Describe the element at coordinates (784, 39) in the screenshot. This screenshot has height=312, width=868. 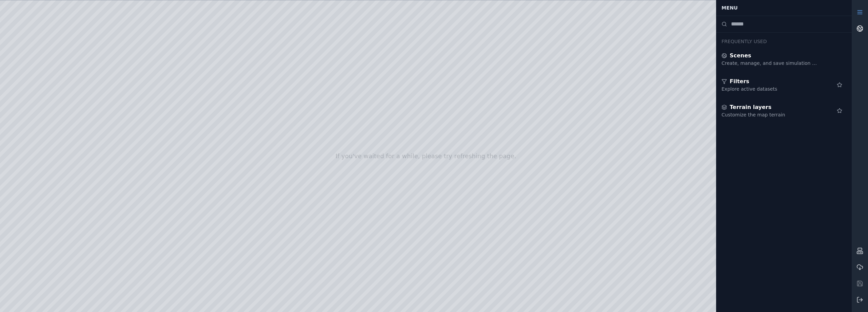
I see `div: Frequently Used` at that location.